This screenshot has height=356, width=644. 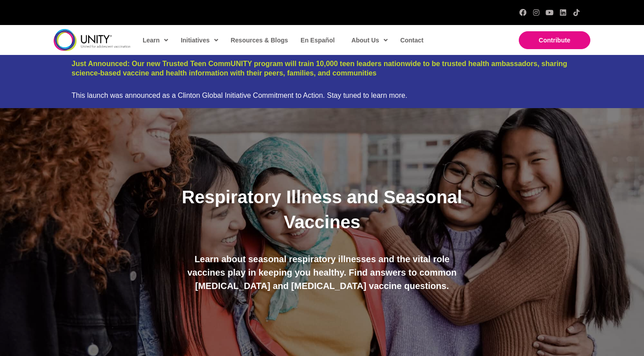 I want to click on a: Just Announced: Our new Trusted Teen CommUNITY program will train 10,000 teen leaders nationwide ..., so click(x=320, y=69).